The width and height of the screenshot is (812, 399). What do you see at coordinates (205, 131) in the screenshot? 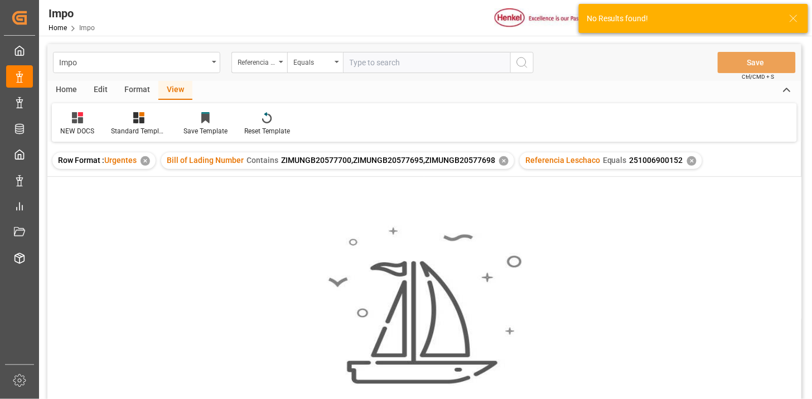
I see `div: Save Template` at bounding box center [205, 131].